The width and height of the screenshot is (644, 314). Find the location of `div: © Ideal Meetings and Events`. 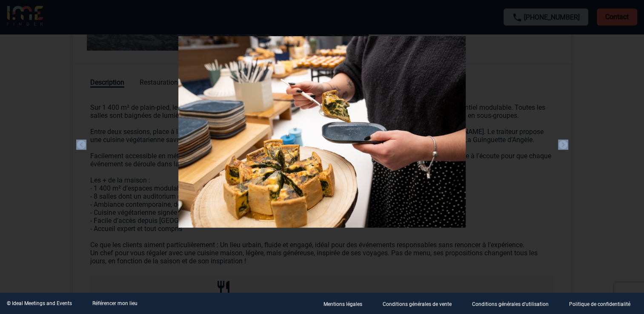

div: © Ideal Meetings and Events is located at coordinates (39, 304).